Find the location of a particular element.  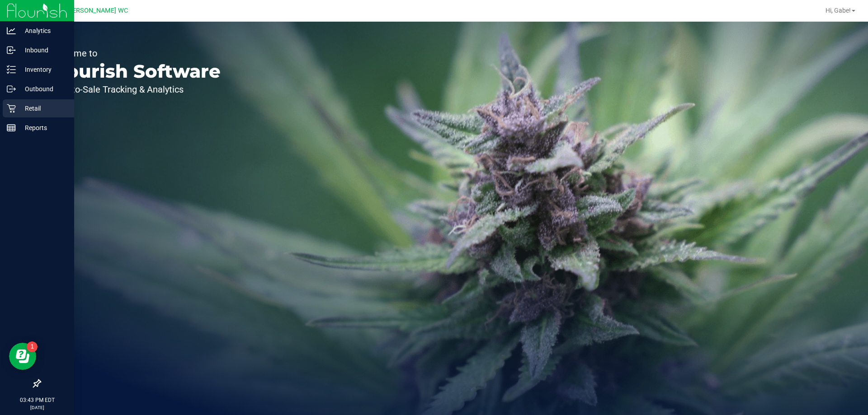

p: Reports is located at coordinates (43, 128).